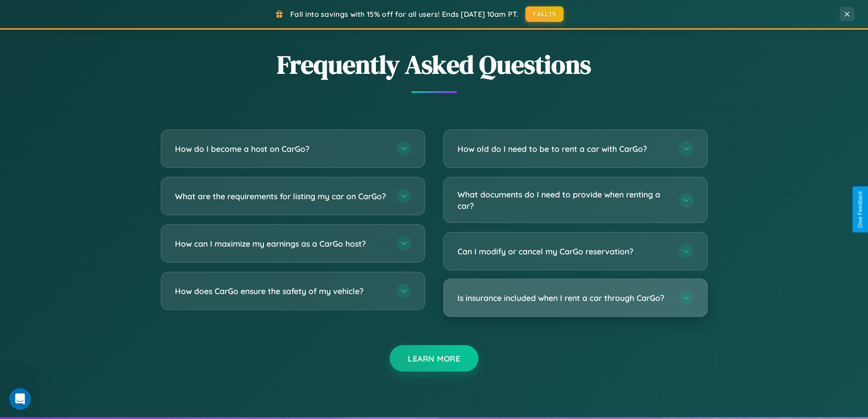 This screenshot has height=419, width=868. I want to click on h3: How can I maximize my earnings as a CarGo host?, so click(281, 243).